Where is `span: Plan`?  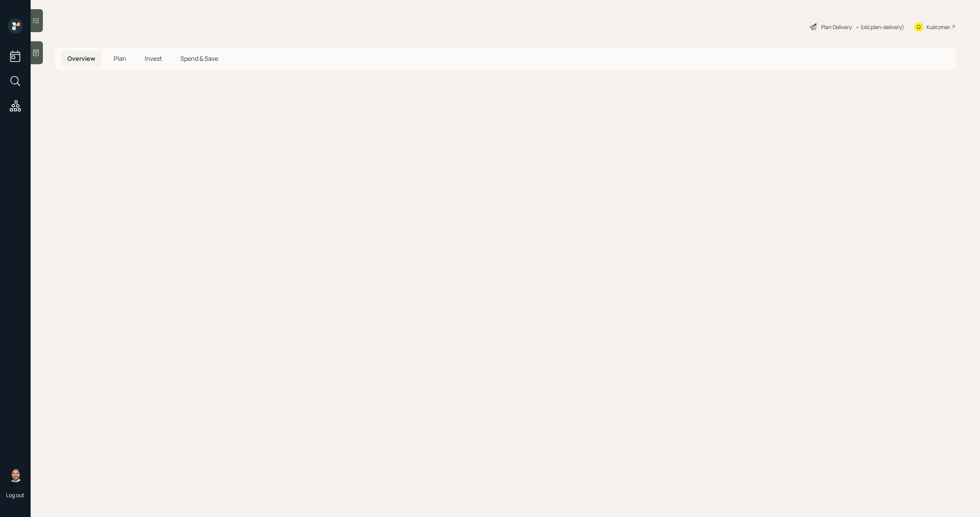
span: Plan is located at coordinates (120, 59).